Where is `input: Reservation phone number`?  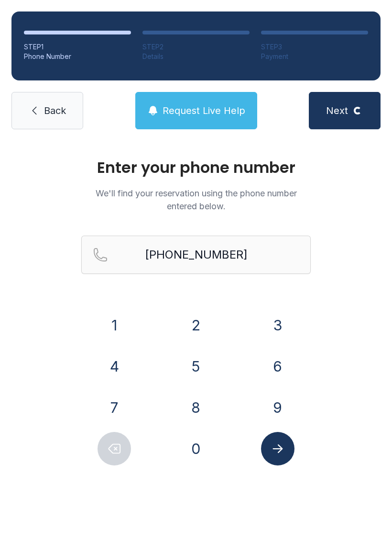
input: Reservation phone number is located at coordinates (196, 254).